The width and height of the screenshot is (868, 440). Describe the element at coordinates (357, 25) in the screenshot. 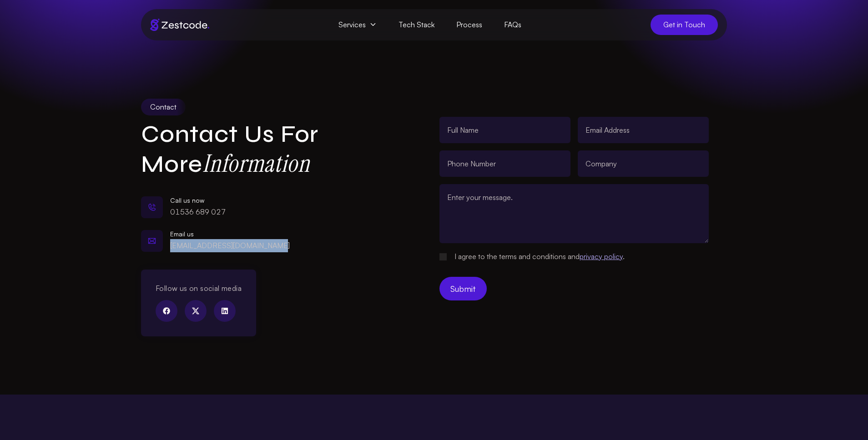

I see `span: Services` at that location.